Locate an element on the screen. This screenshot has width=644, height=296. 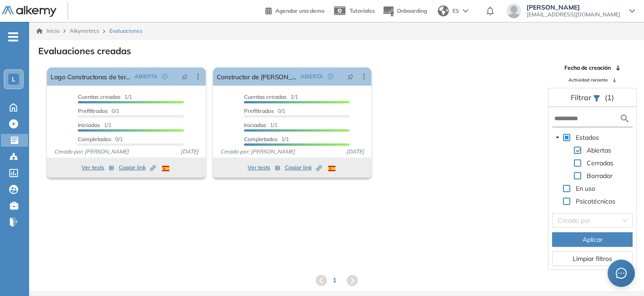
span: Actividad reciente is located at coordinates (588, 80).